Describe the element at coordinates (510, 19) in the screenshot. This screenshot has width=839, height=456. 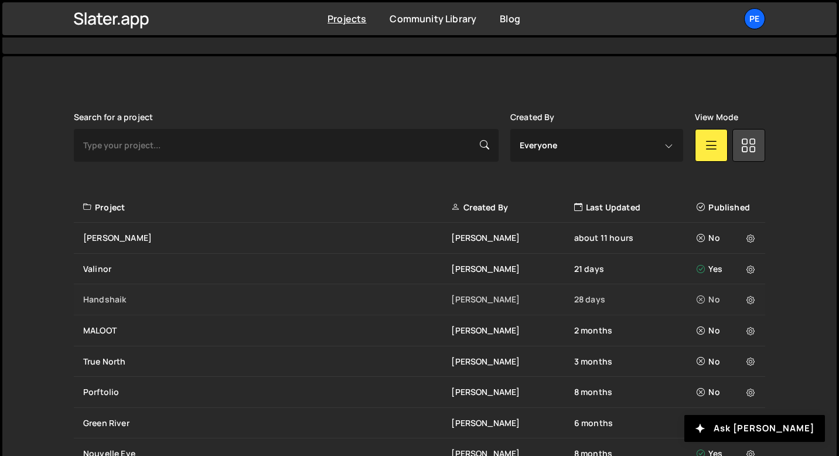
I see `a: Blog` at that location.